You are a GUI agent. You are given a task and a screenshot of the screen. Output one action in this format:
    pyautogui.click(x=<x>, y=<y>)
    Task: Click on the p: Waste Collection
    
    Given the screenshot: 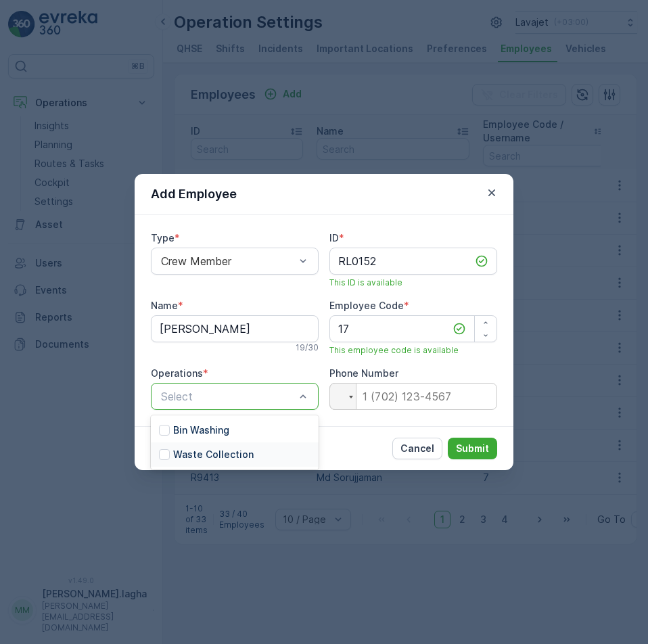 What is the action you would take?
    pyautogui.click(x=213, y=455)
    